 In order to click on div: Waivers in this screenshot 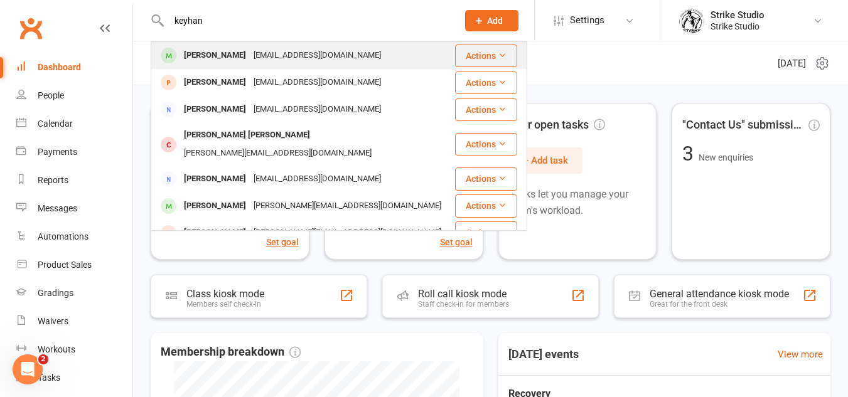, I will do `click(53, 321)`.